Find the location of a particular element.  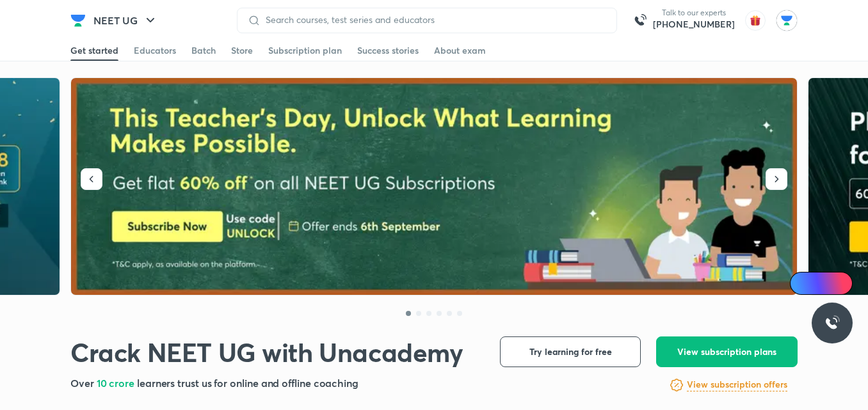

a: Success stories is located at coordinates (388, 50).